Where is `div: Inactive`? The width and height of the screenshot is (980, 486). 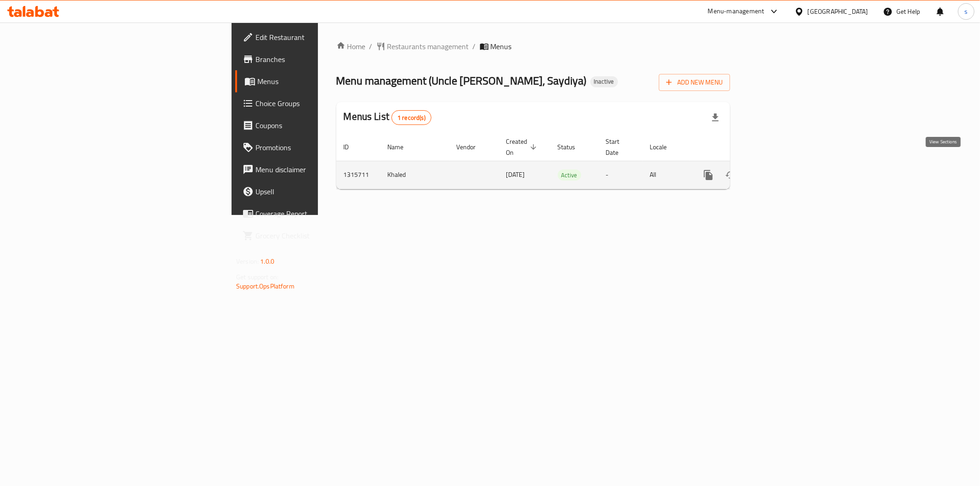 div: Inactive is located at coordinates (604, 82).